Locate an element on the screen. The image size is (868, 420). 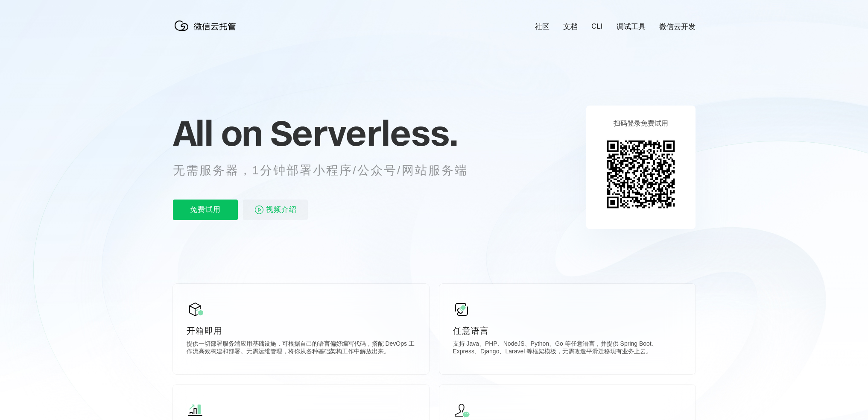
span: Serverless. is located at coordinates (364, 133).